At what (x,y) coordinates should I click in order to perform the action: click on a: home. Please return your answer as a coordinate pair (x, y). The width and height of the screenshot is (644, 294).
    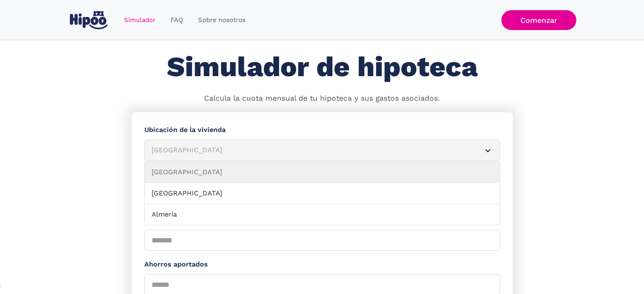
    Looking at the image, I should click on (89, 20).